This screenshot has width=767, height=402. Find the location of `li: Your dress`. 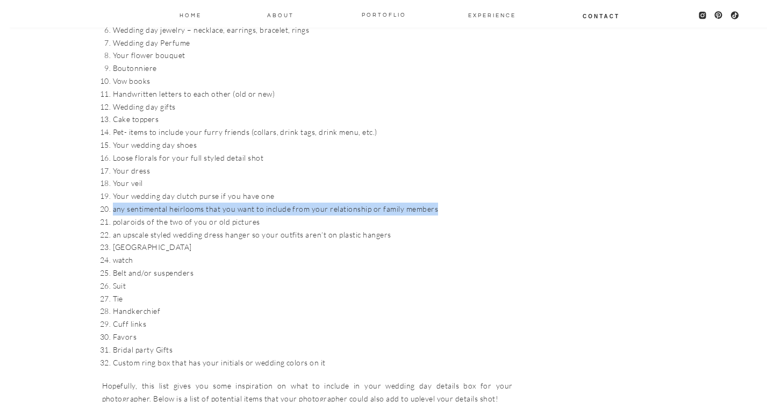

li: Your dress is located at coordinates (313, 171).